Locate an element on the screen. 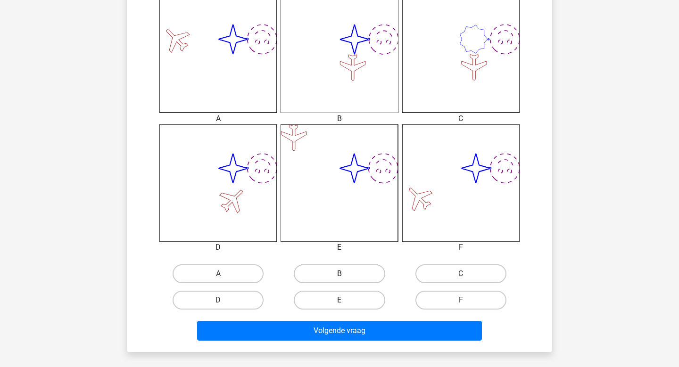  div: D is located at coordinates (218, 248).